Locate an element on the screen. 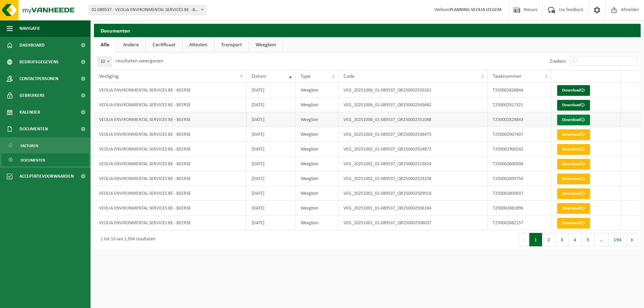  button: 5 is located at coordinates (588, 240).